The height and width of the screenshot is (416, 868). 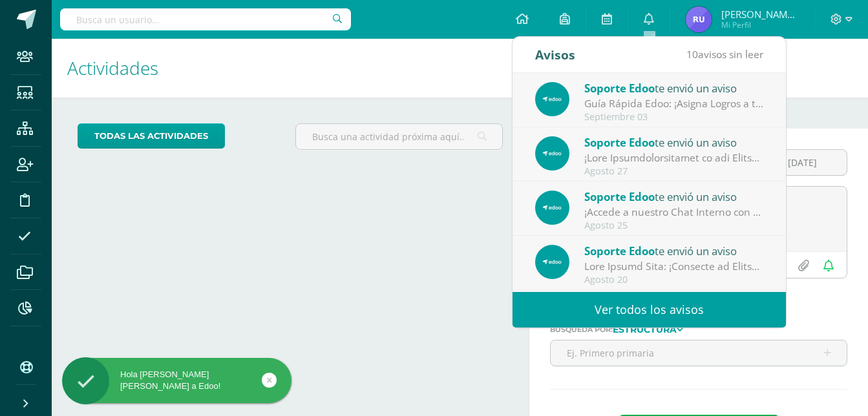 I want to click on a: todas las Actividades, so click(x=151, y=136).